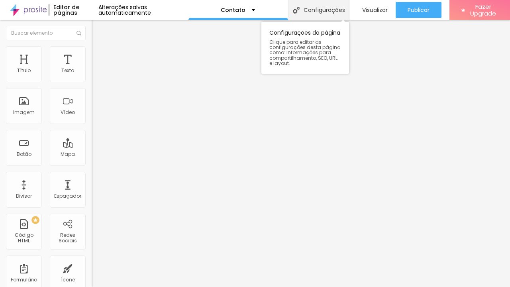 This screenshot has width=510, height=287. What do you see at coordinates (144, 10) in the screenshot?
I see `div: Alterações salvas automaticamente` at bounding box center [144, 10].